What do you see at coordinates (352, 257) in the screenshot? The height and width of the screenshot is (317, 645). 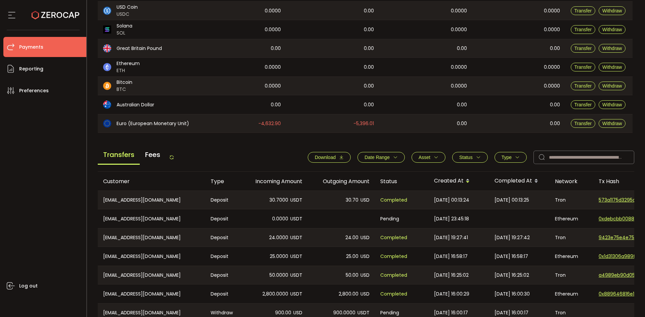 I see `span: 25.00` at bounding box center [352, 257].